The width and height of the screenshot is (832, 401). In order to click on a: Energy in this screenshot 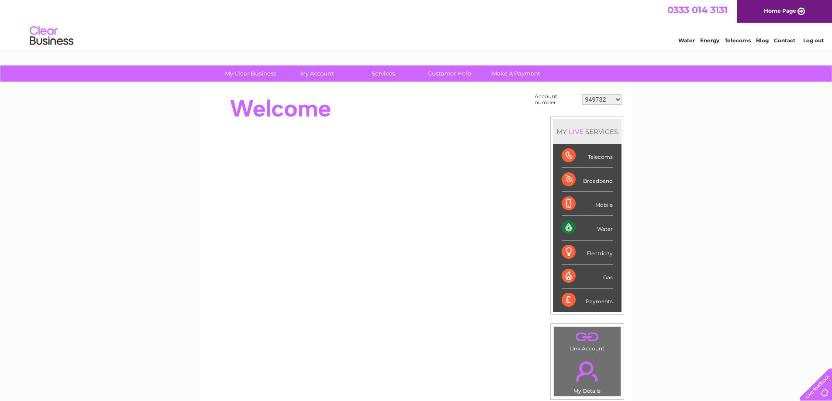, I will do `click(709, 40)`.